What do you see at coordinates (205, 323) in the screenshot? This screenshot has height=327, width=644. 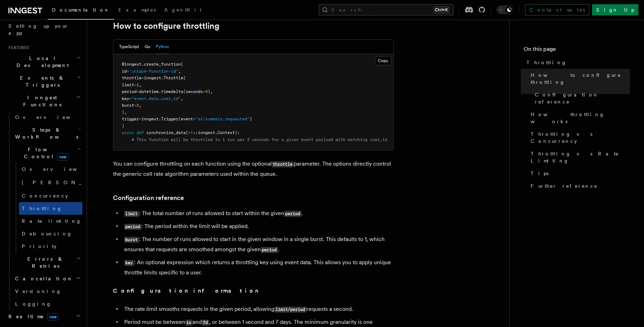 I see `code: 7d` at bounding box center [205, 323].